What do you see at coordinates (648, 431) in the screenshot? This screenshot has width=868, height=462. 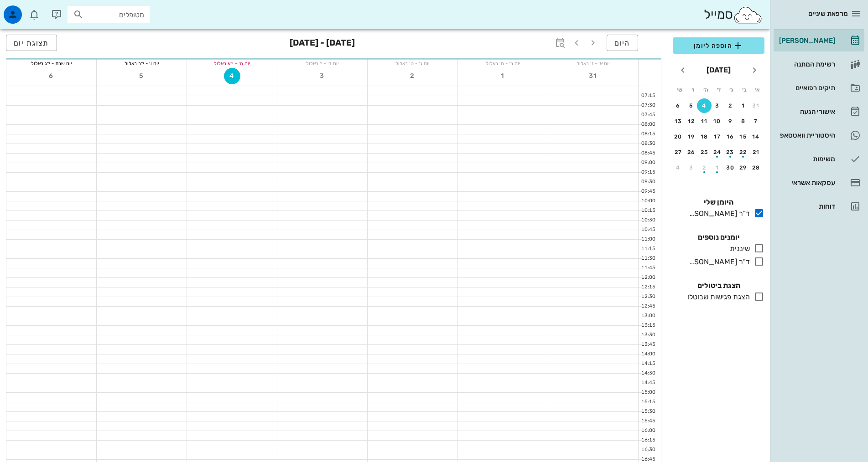 I see `div: 16:00` at bounding box center [648, 431].